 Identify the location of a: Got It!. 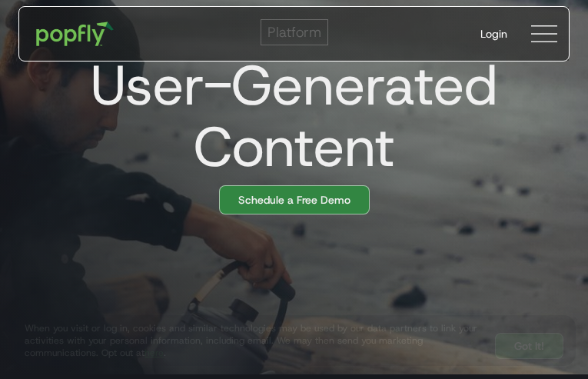
(529, 345).